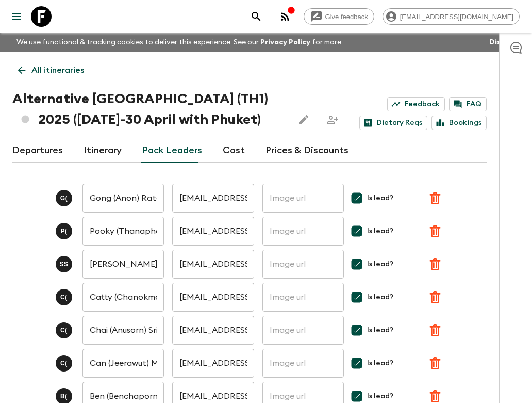 The height and width of the screenshot is (403, 532). Describe the element at coordinates (256, 16) in the screenshot. I see `button: search adventures` at that location.